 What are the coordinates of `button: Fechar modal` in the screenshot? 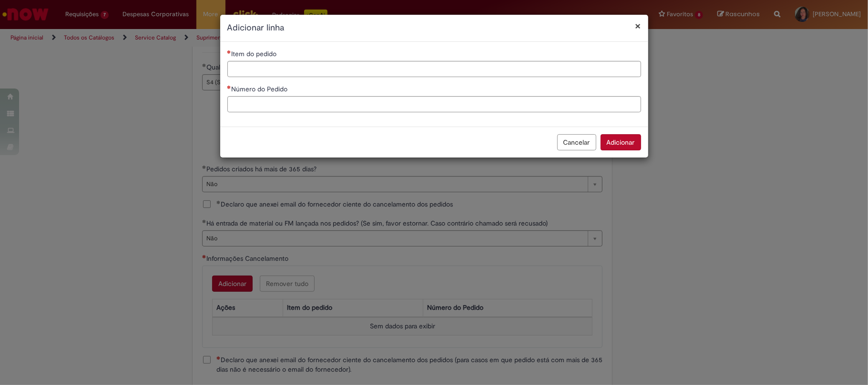 It's located at (638, 25).